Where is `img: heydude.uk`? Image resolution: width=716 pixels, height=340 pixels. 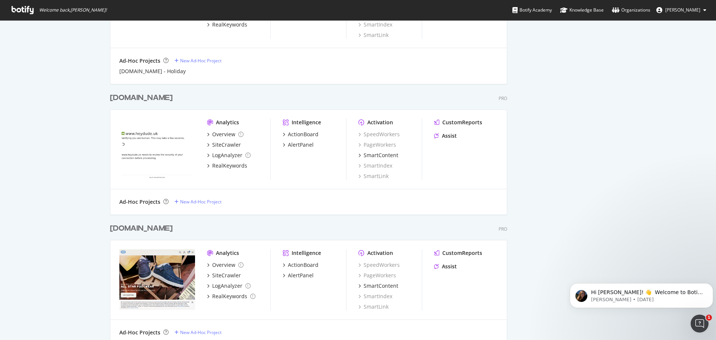
img: heydude.uk is located at coordinates (157, 149).